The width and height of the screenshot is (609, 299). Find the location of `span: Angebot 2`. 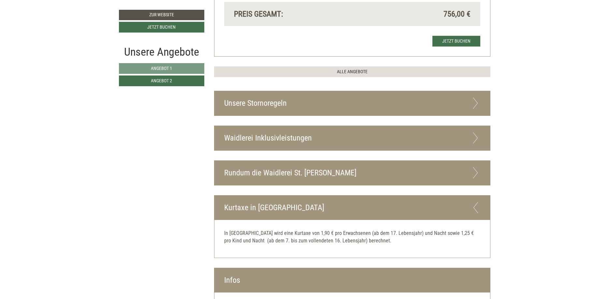

span: Angebot 2 is located at coordinates (161, 81).